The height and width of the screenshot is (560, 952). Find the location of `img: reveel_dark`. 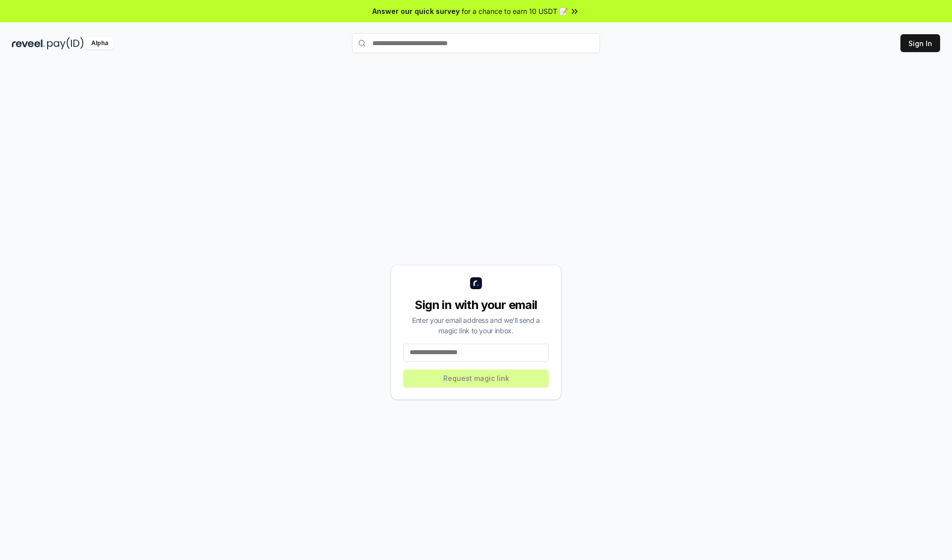

img: reveel_dark is located at coordinates (28, 43).